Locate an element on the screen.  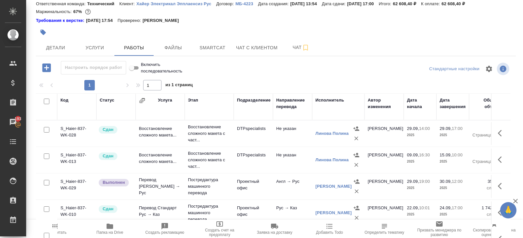
button: Сгруппировать is located at coordinates (142, 101).